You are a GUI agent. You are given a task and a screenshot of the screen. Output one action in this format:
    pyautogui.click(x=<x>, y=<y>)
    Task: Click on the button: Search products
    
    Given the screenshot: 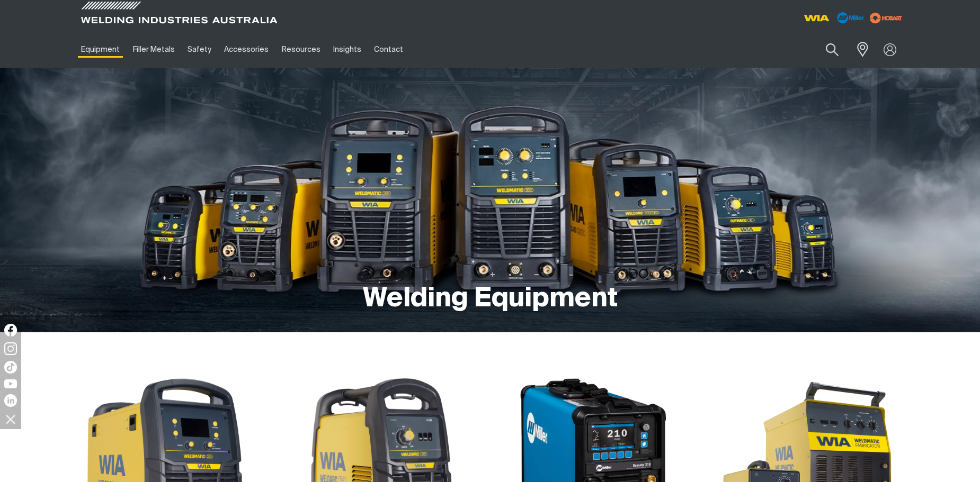 What is the action you would take?
    pyautogui.click(x=832, y=49)
    